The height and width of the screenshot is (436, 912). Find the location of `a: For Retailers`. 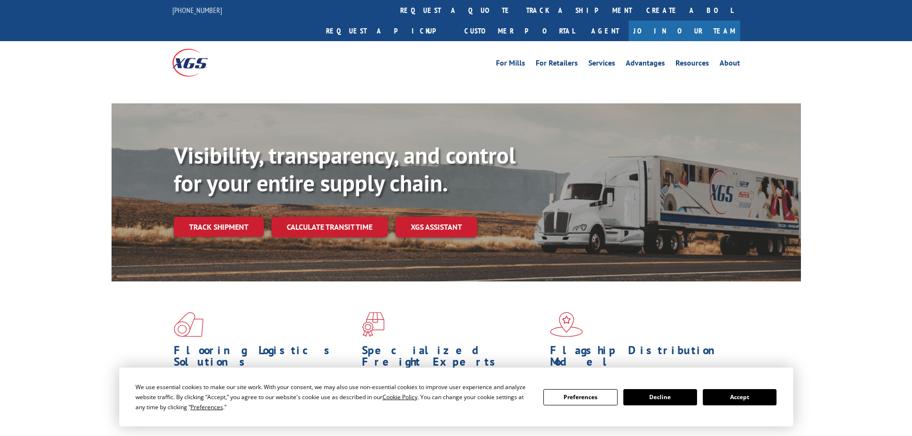

a: For Retailers is located at coordinates (557, 65).